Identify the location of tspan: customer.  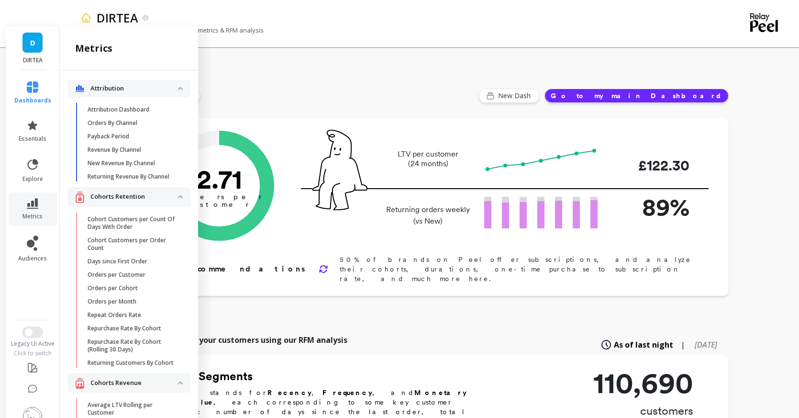
(219, 204).